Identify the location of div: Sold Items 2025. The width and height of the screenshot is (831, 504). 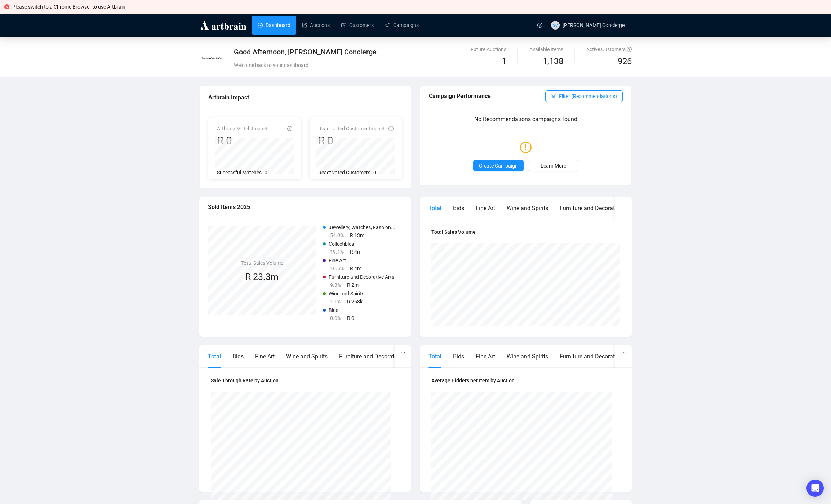
(305, 207).